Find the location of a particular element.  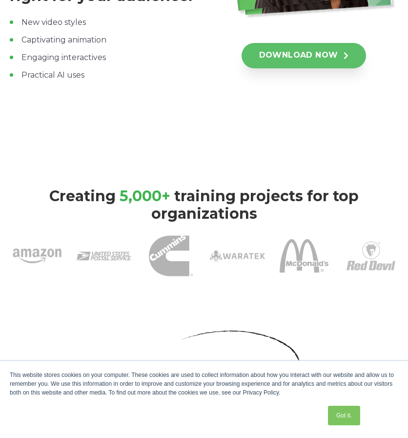

li: Engaging interactives is located at coordinates (104, 58).